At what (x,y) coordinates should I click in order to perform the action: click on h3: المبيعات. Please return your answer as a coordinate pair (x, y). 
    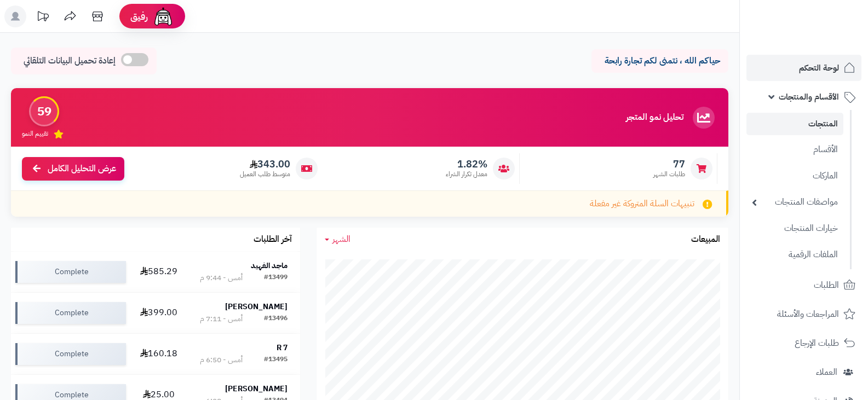
    Looking at the image, I should click on (705, 239).